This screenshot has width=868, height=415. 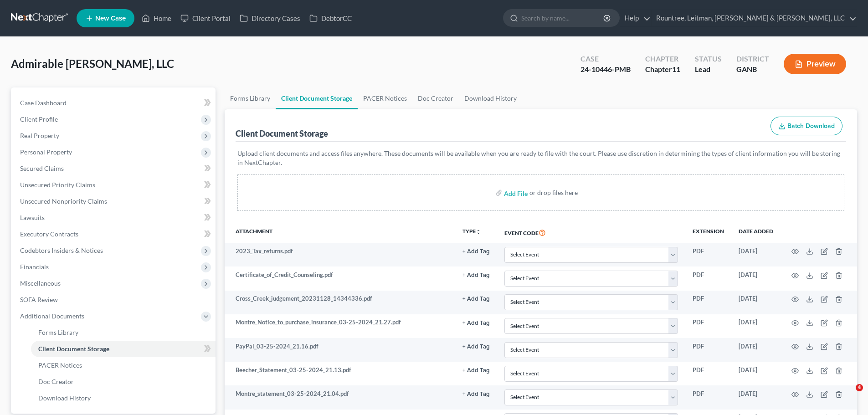 What do you see at coordinates (206, 18) in the screenshot?
I see `a: Client Portal` at bounding box center [206, 18].